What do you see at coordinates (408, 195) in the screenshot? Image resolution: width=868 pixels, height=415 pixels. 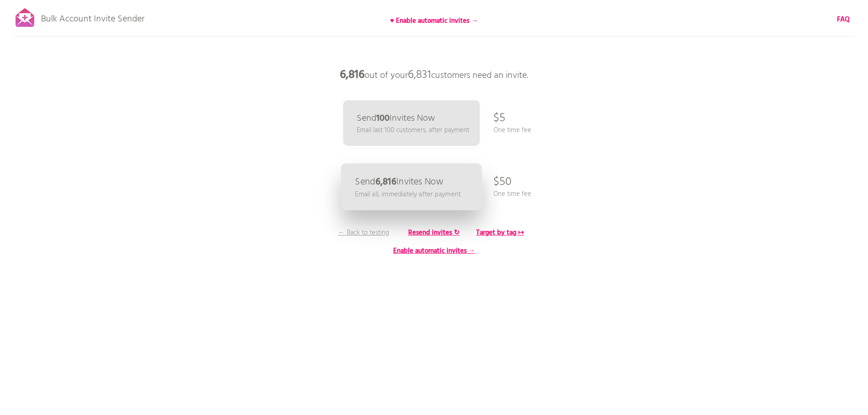 I see `p: Email all, immediately after payment` at bounding box center [408, 195].